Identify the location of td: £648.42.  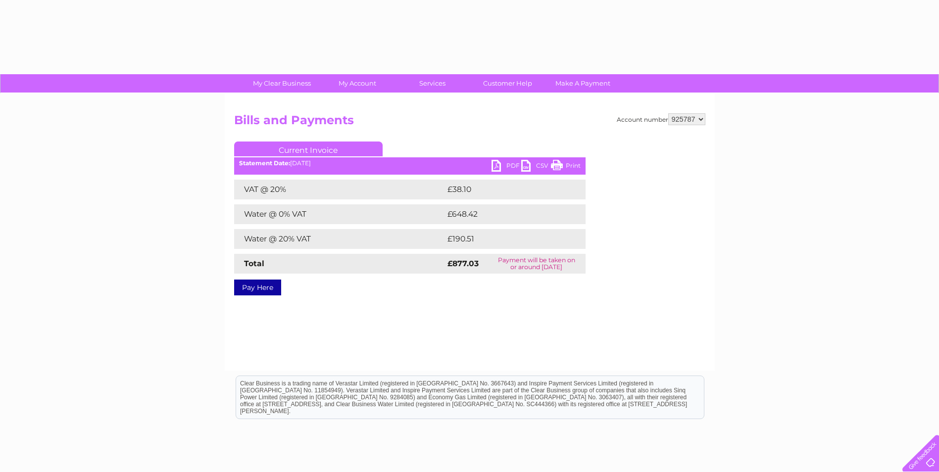
(507, 214).